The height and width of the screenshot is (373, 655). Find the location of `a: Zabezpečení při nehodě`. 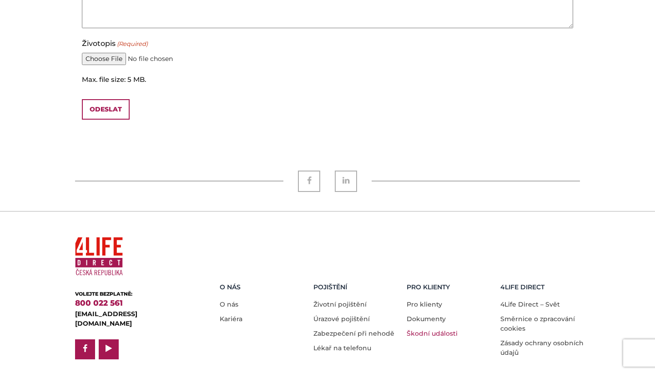

a: Zabezpečení při nehodě is located at coordinates (354, 333).